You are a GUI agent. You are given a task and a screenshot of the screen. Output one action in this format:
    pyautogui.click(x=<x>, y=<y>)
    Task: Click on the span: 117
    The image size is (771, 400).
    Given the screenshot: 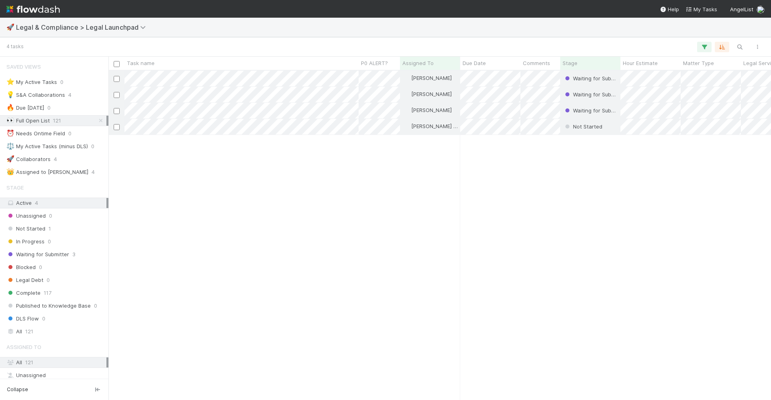 What is the action you would take?
    pyautogui.click(x=47, y=293)
    